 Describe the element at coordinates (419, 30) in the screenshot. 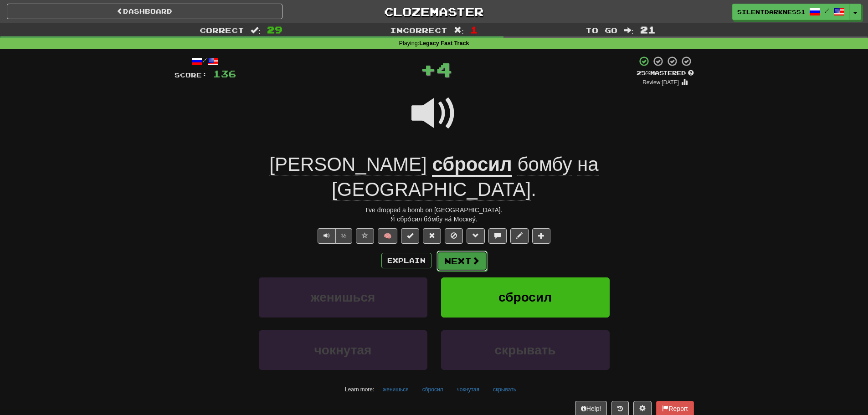

I see `span: Incorrect` at that location.